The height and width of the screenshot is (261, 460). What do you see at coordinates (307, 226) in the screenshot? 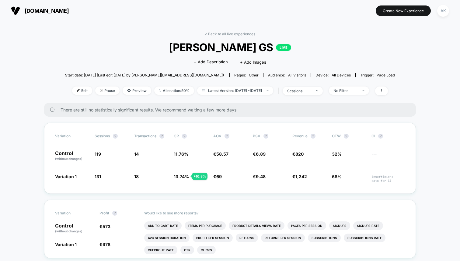
I see `li: Pages Per Session` at bounding box center [307, 226].